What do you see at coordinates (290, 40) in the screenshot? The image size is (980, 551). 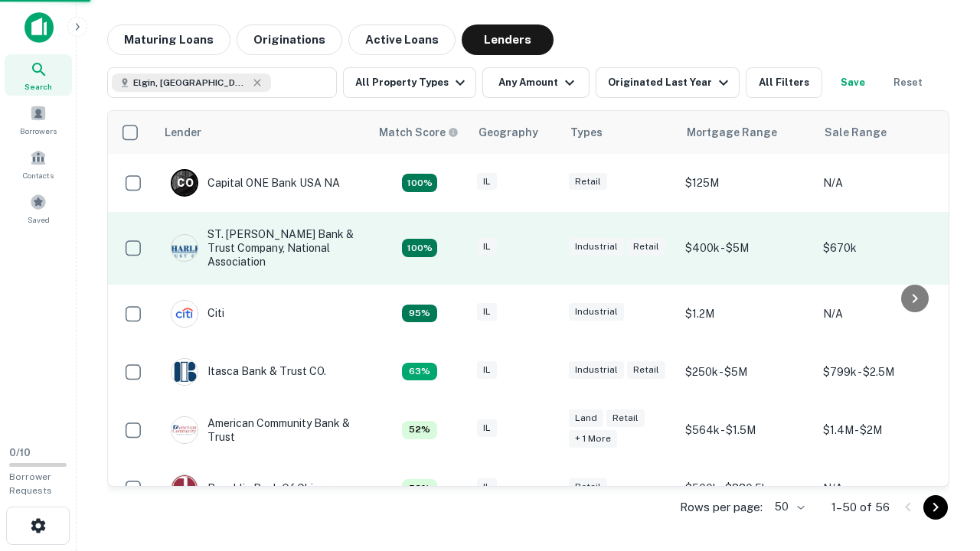 I see `button: Originations` at bounding box center [290, 40].